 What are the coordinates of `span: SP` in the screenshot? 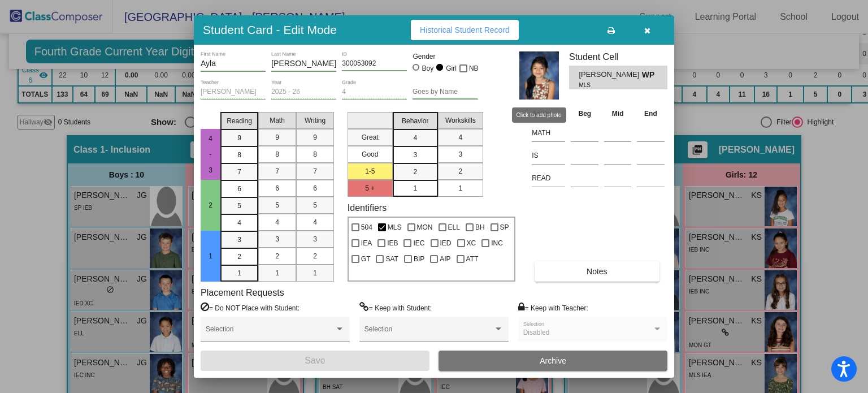 It's located at (505, 227).